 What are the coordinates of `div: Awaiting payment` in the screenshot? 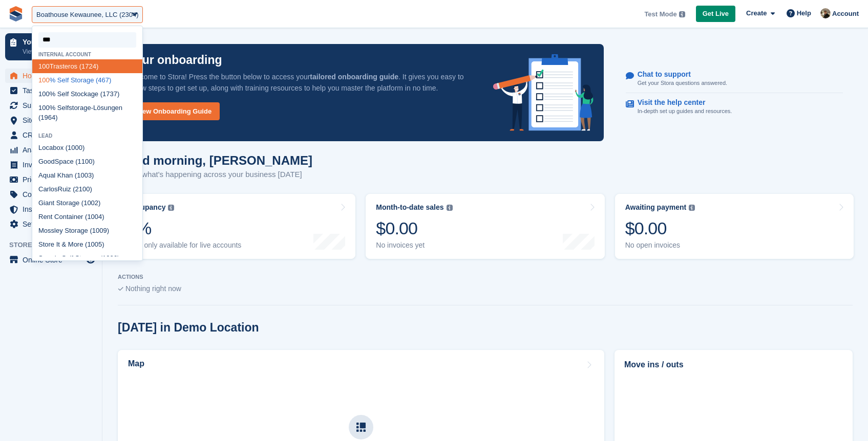 It's located at (656, 207).